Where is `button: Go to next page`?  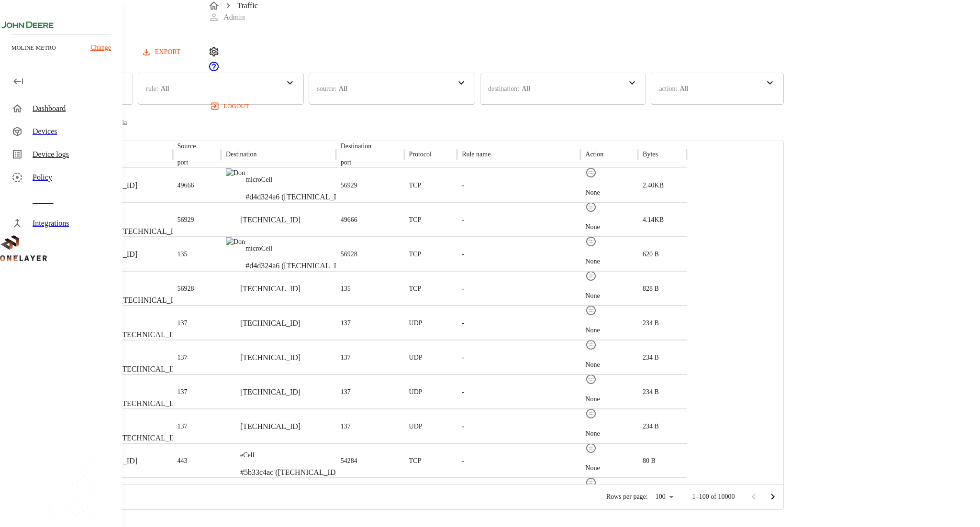
button: Go to next page is located at coordinates (773, 497).